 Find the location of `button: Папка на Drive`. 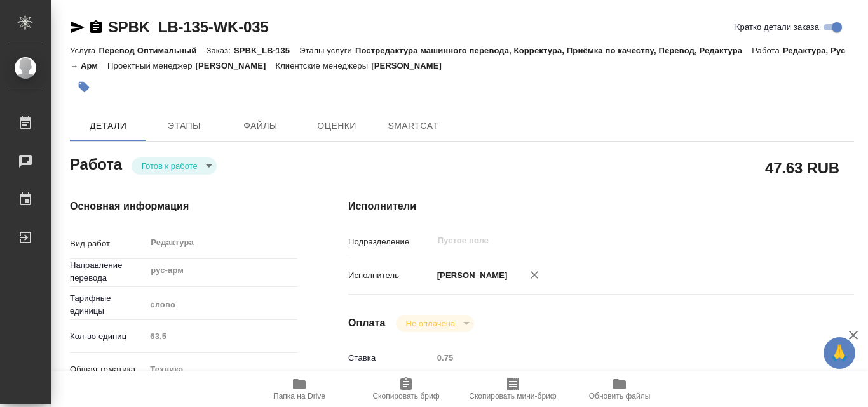

button: Папка на Drive is located at coordinates (299, 389).